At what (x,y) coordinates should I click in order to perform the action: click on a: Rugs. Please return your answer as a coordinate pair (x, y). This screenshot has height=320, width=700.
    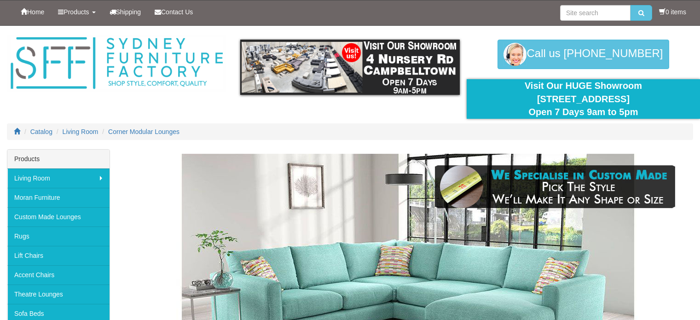
    Looking at the image, I should click on (58, 236).